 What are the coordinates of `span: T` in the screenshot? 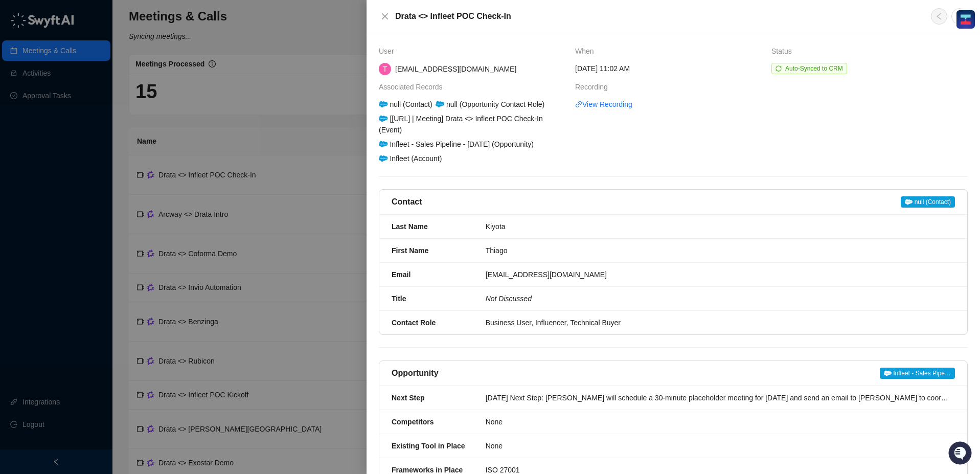 It's located at (385, 69).